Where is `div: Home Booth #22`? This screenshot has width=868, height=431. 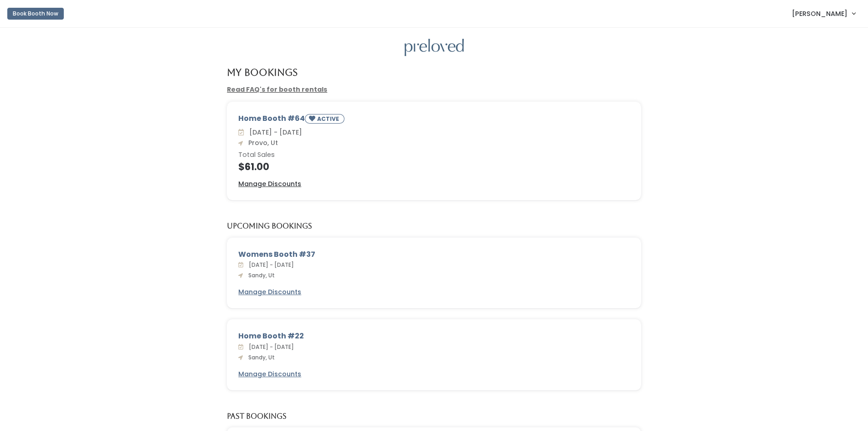 div: Home Booth #22 is located at coordinates (434, 336).